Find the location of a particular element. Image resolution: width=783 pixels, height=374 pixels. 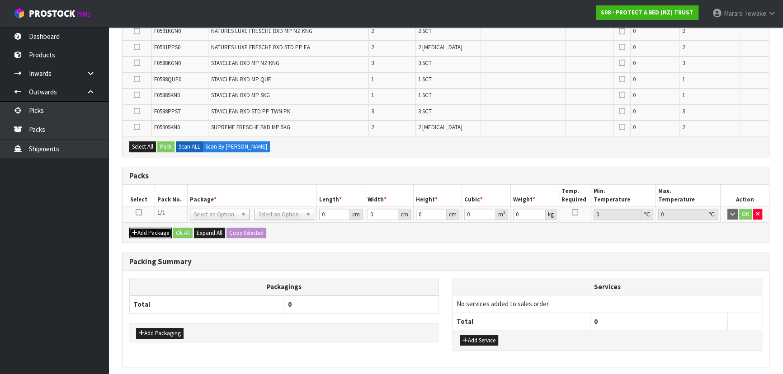

span: F0588KGN0 is located at coordinates (167, 63).